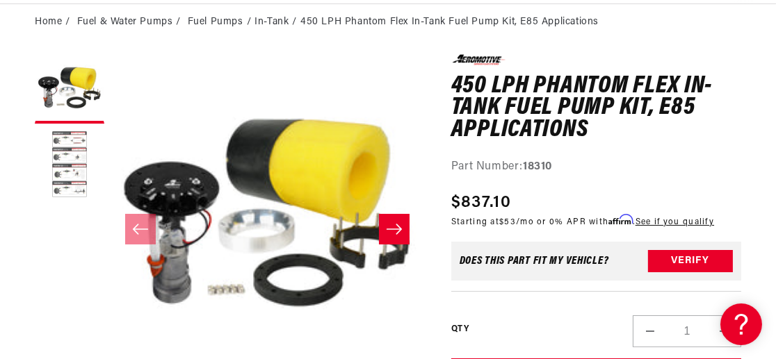 The height and width of the screenshot is (359, 776). What do you see at coordinates (48, 22) in the screenshot?
I see `a: Home` at bounding box center [48, 22].